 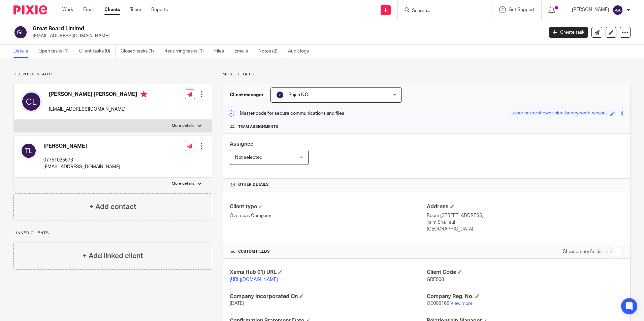 I want to click on p: Linked clients, so click(x=113, y=233).